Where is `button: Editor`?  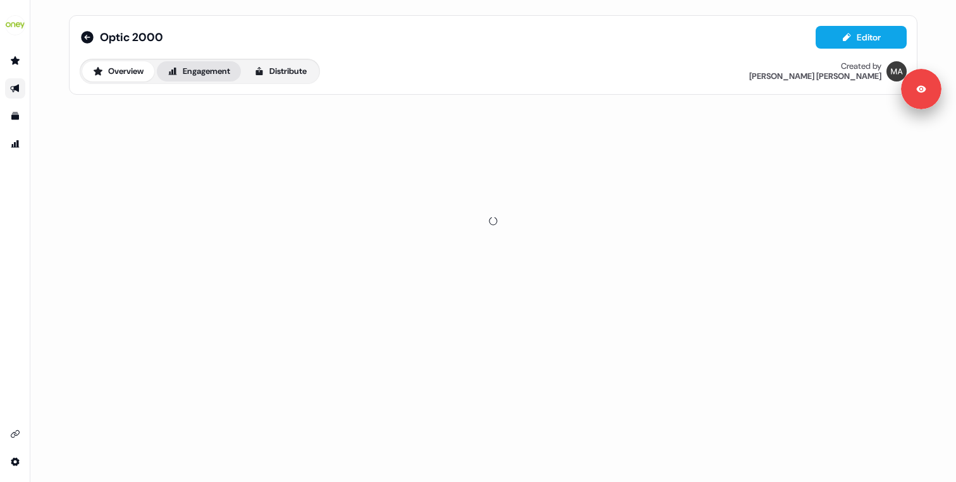 button: Editor is located at coordinates (861, 37).